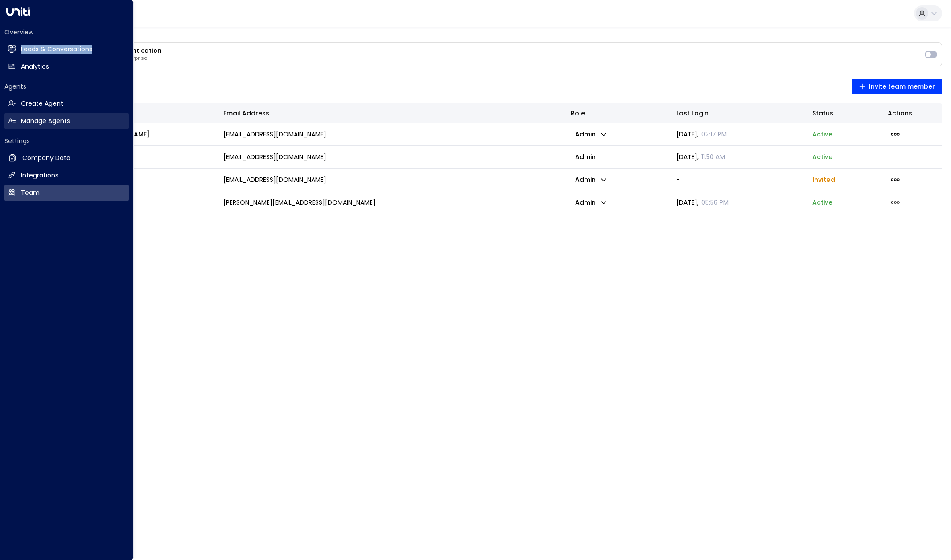 Image resolution: width=951 pixels, height=560 pixels. What do you see at coordinates (617, 113) in the screenshot?
I see `div: Role` at bounding box center [617, 113].